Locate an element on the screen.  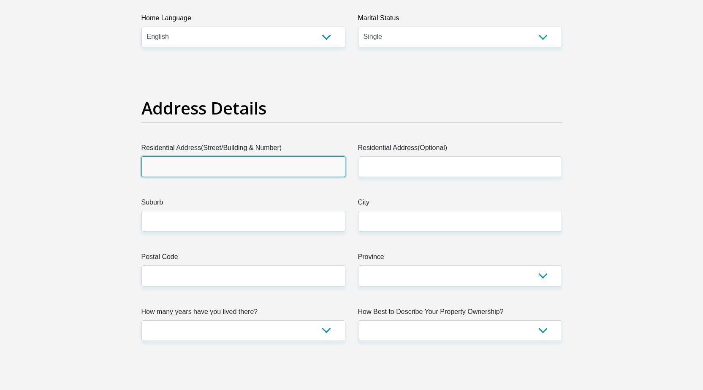
label: Marital Status is located at coordinates (460, 20).